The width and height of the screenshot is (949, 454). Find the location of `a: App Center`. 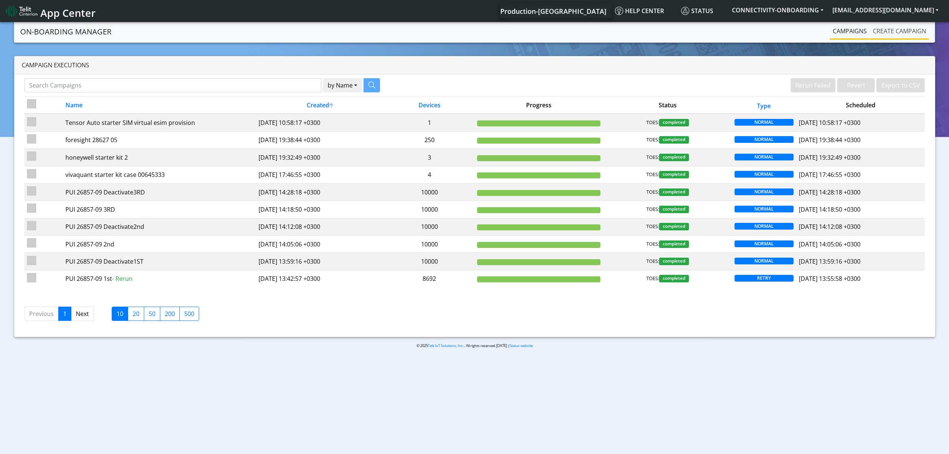

a: App Center is located at coordinates (50, 11).